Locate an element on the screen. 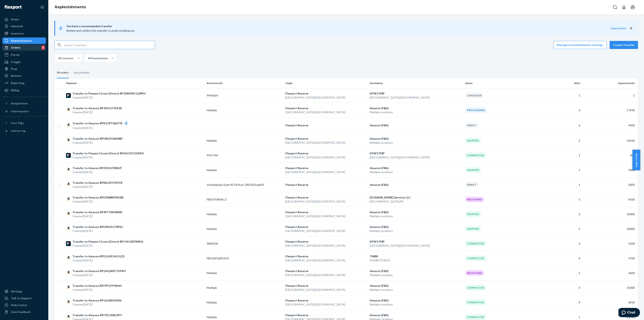  a: Returns is located at coordinates (24, 76).